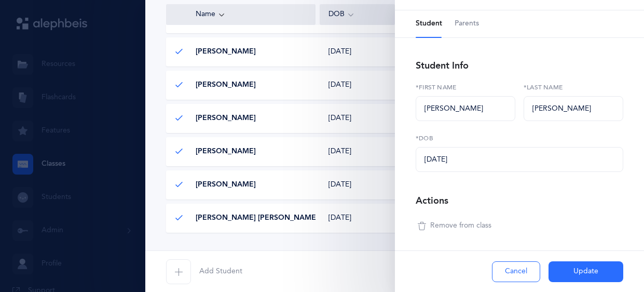 The image size is (644, 292). What do you see at coordinates (516, 271) in the screenshot?
I see `button: Cancel` at bounding box center [516, 271].